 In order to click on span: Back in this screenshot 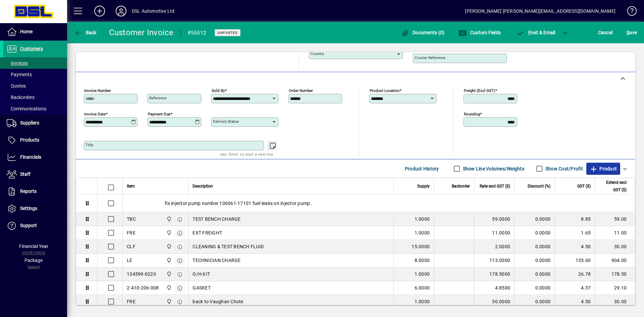, I will do `click(85, 32)`.